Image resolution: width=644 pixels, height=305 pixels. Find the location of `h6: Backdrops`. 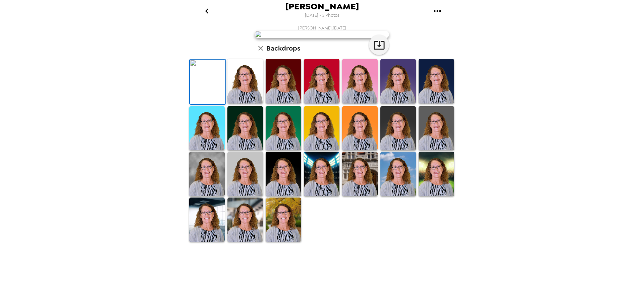

h6: Backdrops is located at coordinates (283, 49).